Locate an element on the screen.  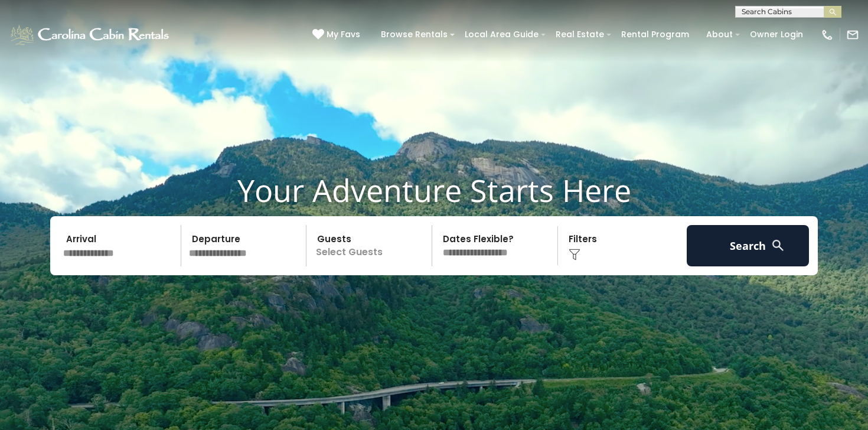
img: search-regular-white.png is located at coordinates (777, 245).